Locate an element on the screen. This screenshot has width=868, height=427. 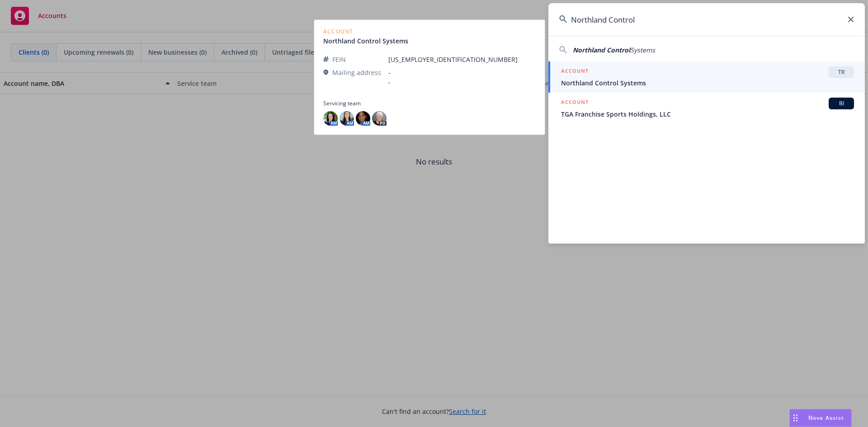
span: Northland Control is located at coordinates (601, 50).